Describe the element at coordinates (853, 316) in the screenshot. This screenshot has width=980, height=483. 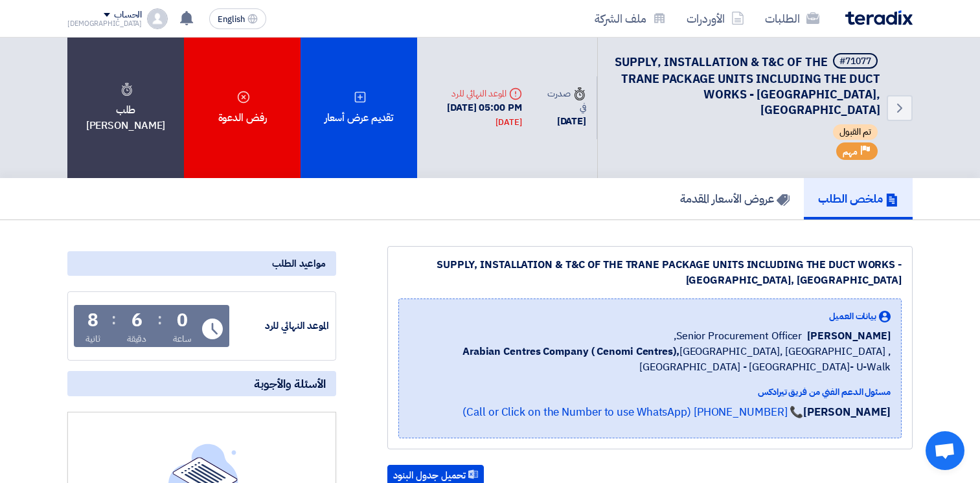
I see `span: بيانات العميل` at that location.